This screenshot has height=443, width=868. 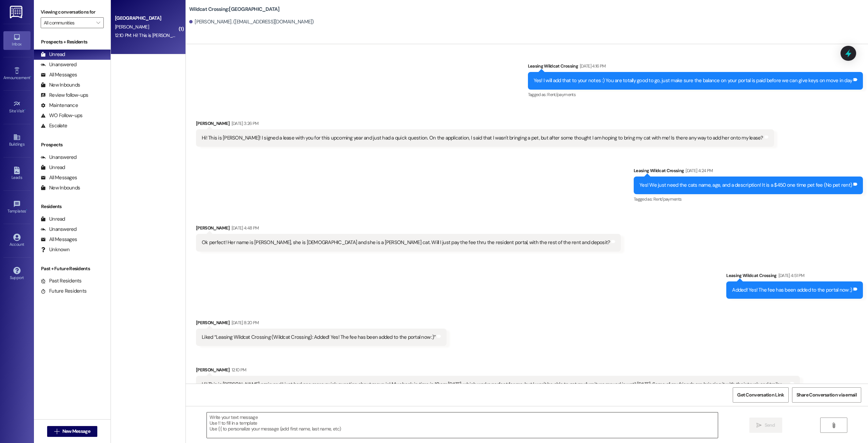 I want to click on div: Liked “Leasing Wildcat Crossing (Wildcat Crossing): Added! Yes! The fee has been added to the por..., so click(x=319, y=337).